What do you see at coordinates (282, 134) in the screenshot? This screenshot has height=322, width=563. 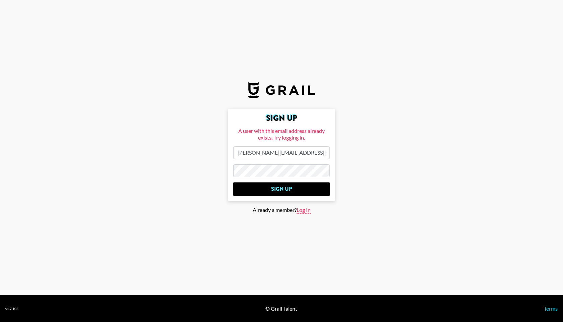 I see `div: A user with this email address already exists. Try logging in.` at bounding box center [282, 134].